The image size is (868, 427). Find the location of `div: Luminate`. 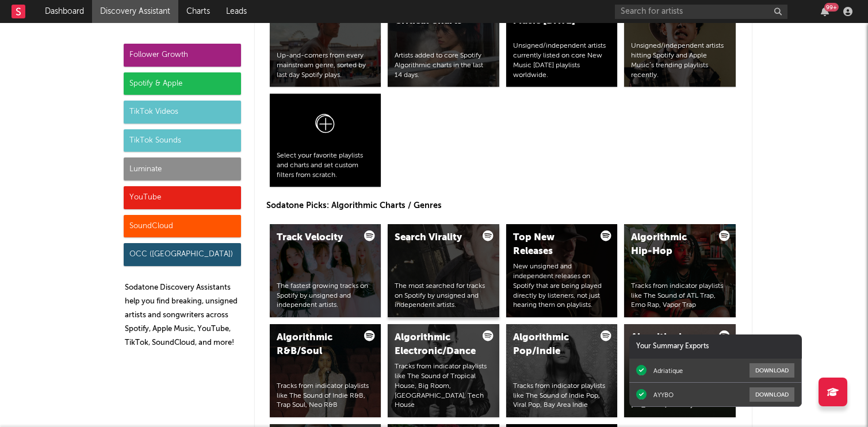

div: Luminate is located at coordinates (182, 169).